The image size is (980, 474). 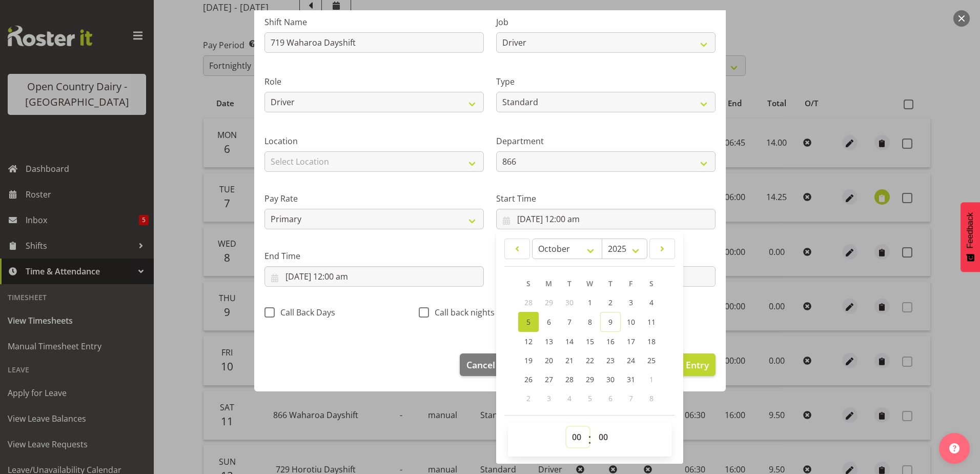 What do you see at coordinates (590, 321) in the screenshot?
I see `a: 8` at bounding box center [590, 321].